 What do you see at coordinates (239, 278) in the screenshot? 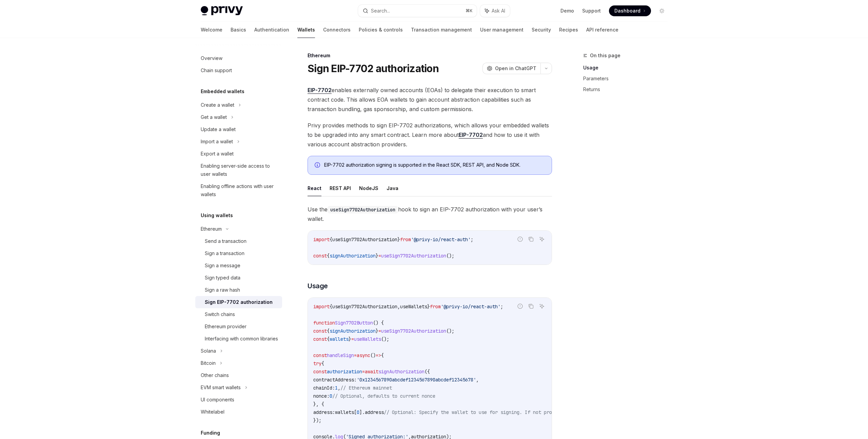
I see `a: Sign typed data` at bounding box center [239, 278].